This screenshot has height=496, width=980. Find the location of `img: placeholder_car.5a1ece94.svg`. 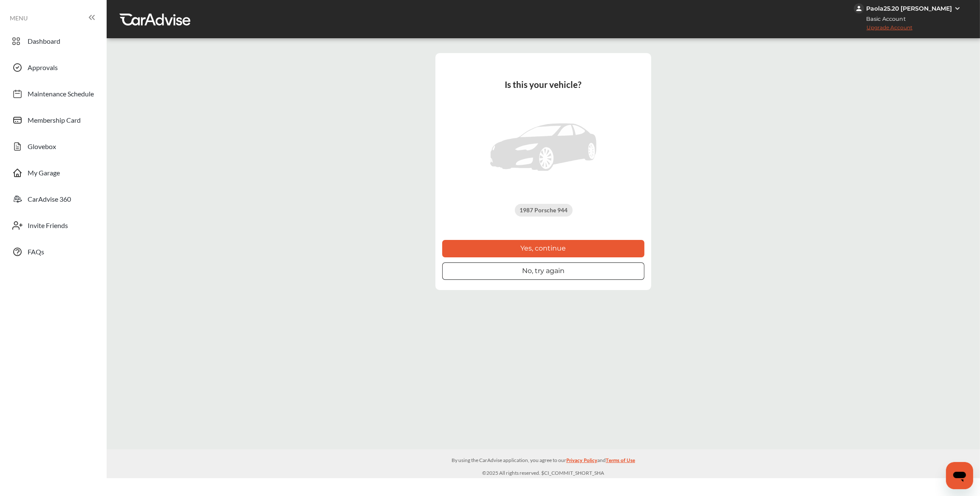

img: placeholder_car.5a1ece94.svg is located at coordinates (543, 147).